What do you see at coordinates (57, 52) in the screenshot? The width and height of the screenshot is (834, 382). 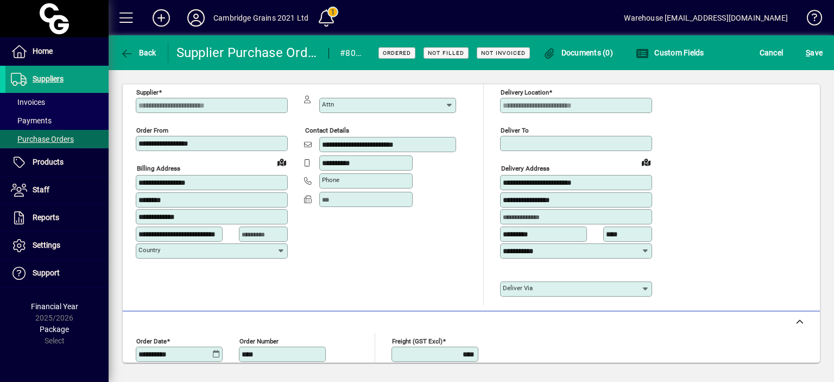 I see `a: Home` at bounding box center [57, 52].